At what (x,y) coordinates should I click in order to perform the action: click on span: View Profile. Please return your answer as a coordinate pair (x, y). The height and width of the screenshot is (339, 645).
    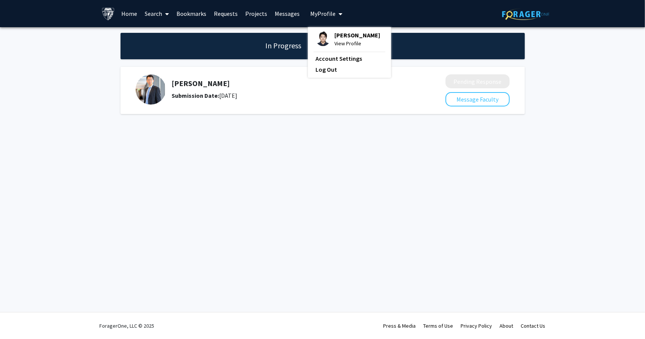
    Looking at the image, I should click on (357, 43).